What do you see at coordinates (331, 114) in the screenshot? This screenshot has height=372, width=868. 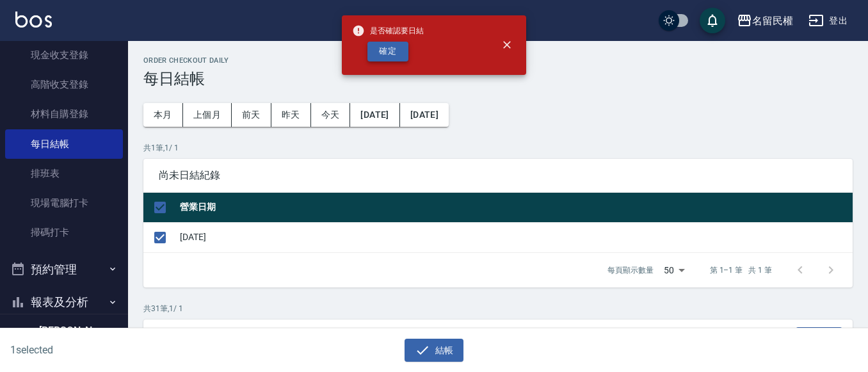 I see `button: 今天` at bounding box center [331, 114].